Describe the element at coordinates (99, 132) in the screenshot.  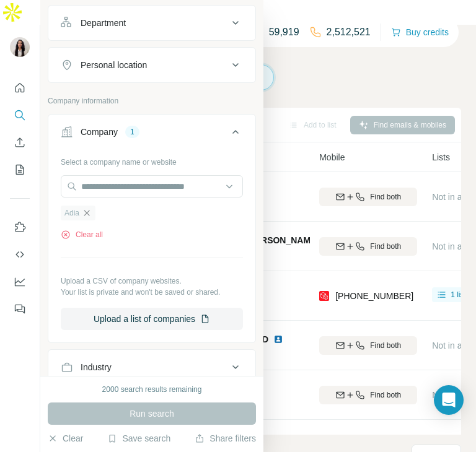
I see `div: Company` at that location.